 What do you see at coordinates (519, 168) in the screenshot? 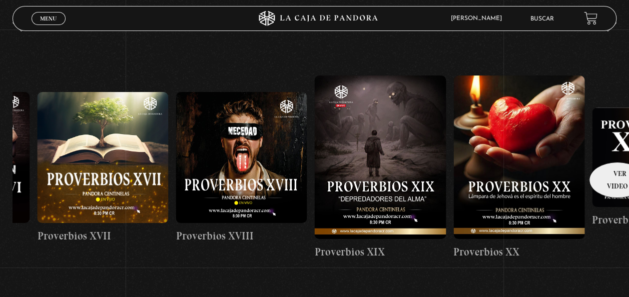
I see `a: Proverbios XX` at bounding box center [519, 168].